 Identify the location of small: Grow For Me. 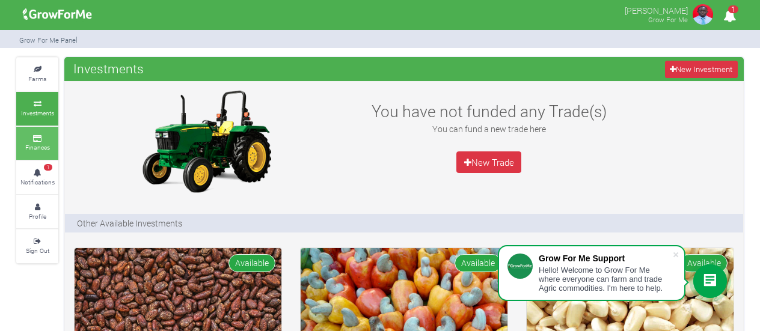
(668, 19).